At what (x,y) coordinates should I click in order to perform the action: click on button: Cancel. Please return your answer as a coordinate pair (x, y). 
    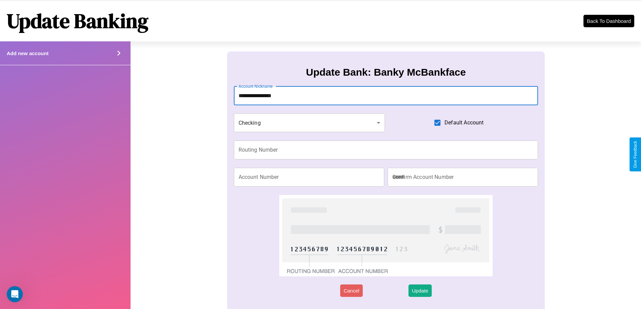
    Looking at the image, I should click on (351, 291).